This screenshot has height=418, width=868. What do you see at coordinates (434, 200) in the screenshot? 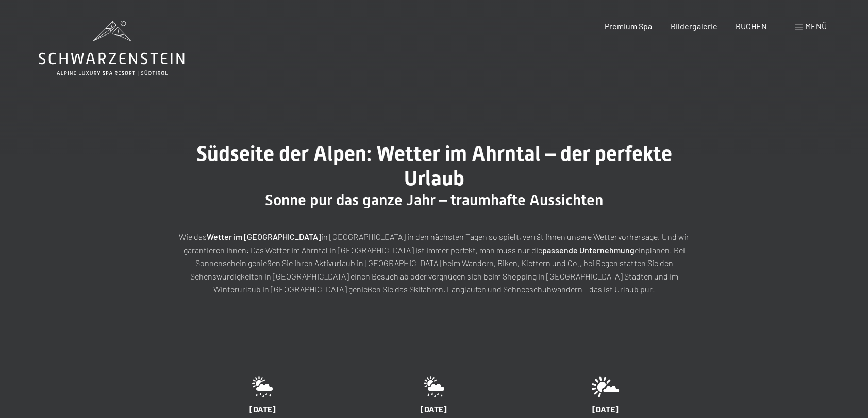
I see `span: Sonne pur das ganze Jahr – traumhafte Aussichten` at bounding box center [434, 200].